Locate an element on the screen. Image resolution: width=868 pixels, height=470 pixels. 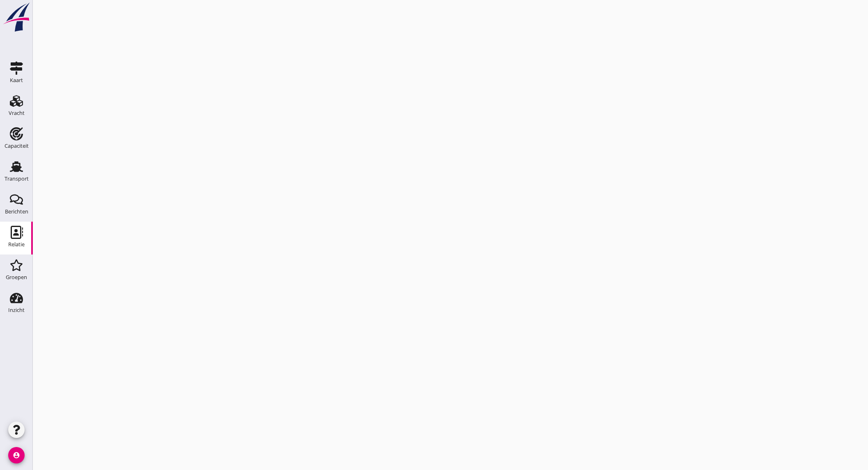
div: Capaciteit is located at coordinates (16, 146).